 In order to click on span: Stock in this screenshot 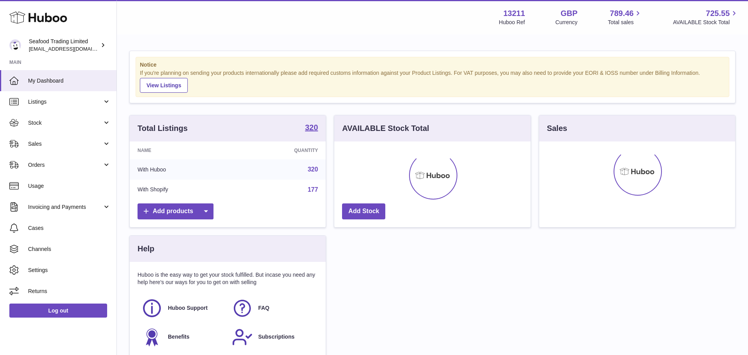, I will do `click(65, 123)`.